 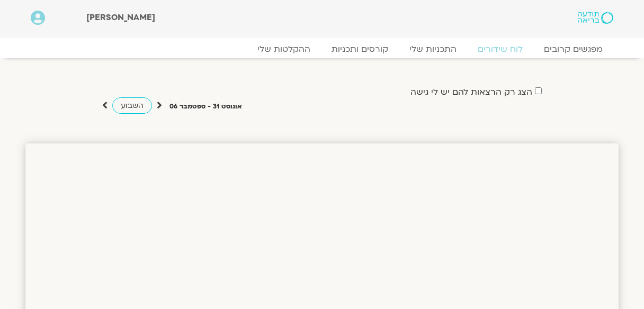 What do you see at coordinates (433, 49) in the screenshot?
I see `a: התכניות שלי` at bounding box center [433, 49].